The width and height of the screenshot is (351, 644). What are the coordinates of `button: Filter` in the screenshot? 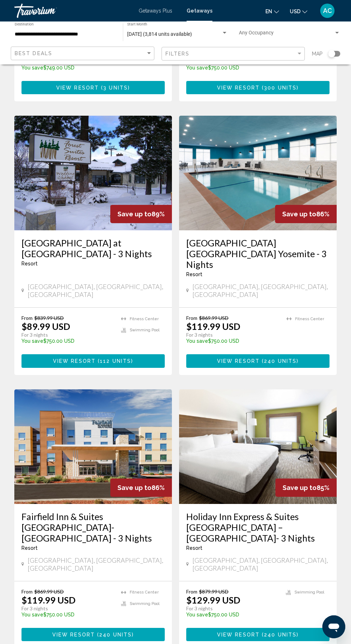 It's located at (233, 54).